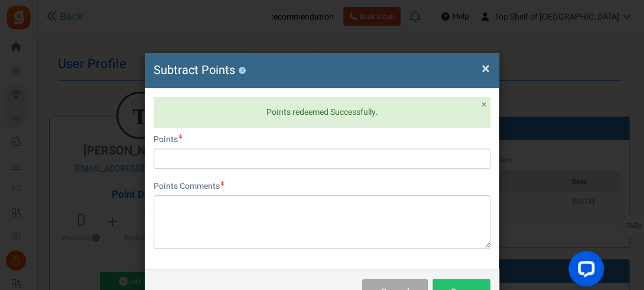 Image resolution: width=644 pixels, height=290 pixels. What do you see at coordinates (168, 139) in the screenshot?
I see `label: Points` at bounding box center [168, 139].